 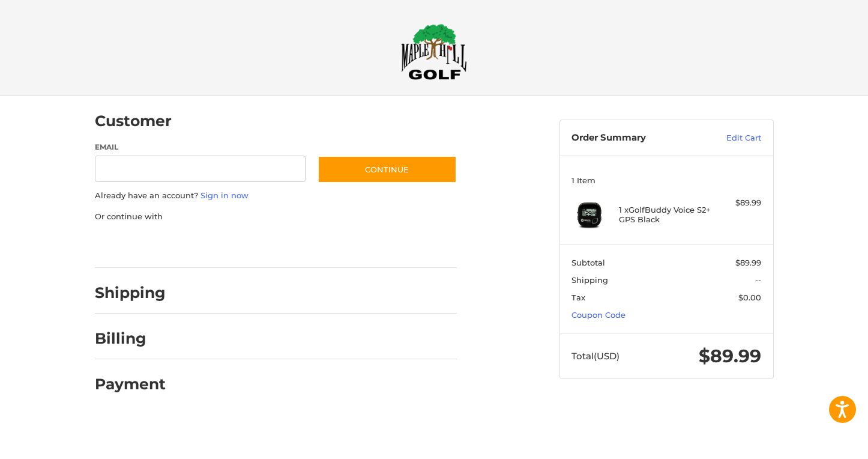 What do you see at coordinates (276, 217) in the screenshot?
I see `p: Or continue with` at bounding box center [276, 217].